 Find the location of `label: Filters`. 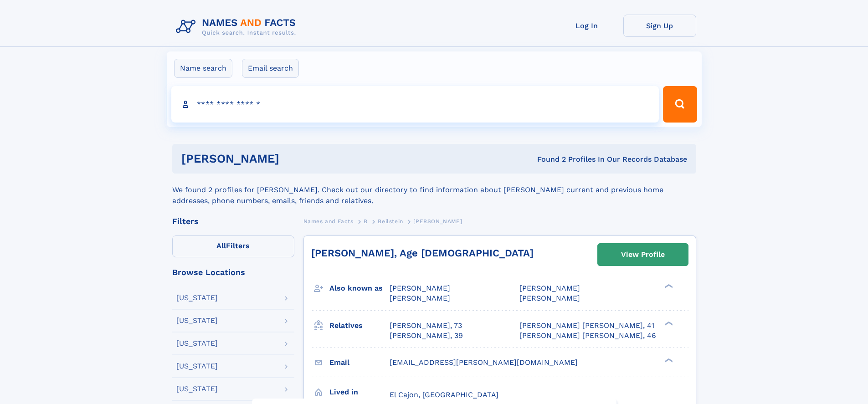

label: Filters is located at coordinates (233, 247).